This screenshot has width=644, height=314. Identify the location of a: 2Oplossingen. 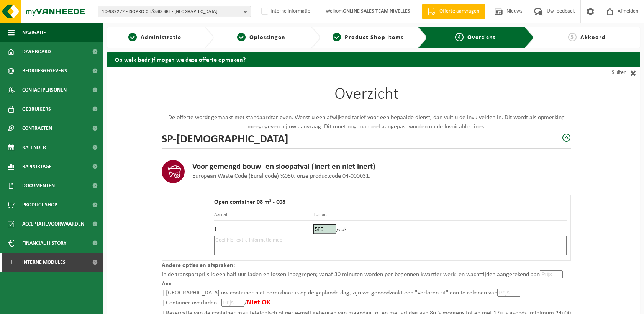
(262, 38).